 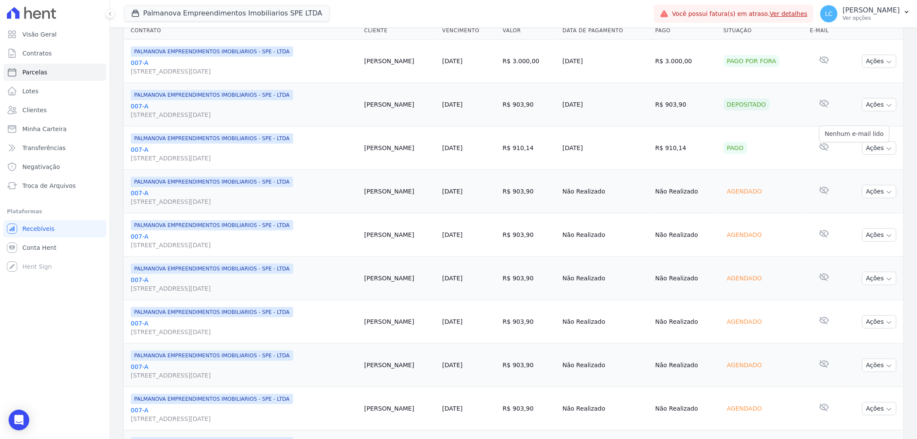 What do you see at coordinates (31, 91) in the screenshot?
I see `span: Lotes` at bounding box center [31, 91].